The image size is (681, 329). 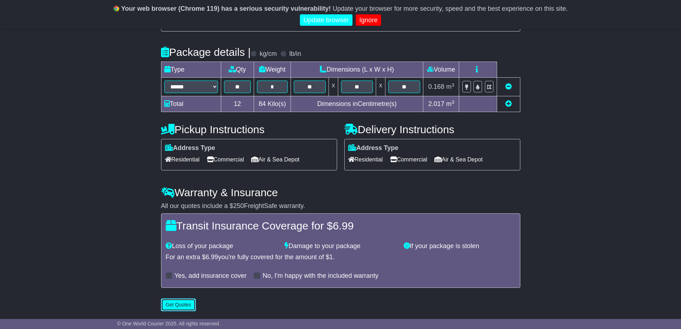 What do you see at coordinates (206, 52) in the screenshot?
I see `h4: Package details |` at bounding box center [206, 52].